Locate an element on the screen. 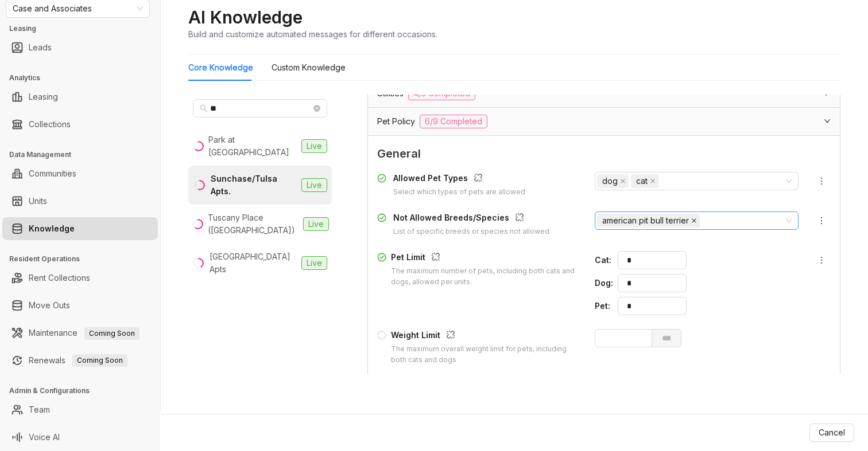 Image resolution: width=868 pixels, height=451 pixels. h3: Leasing is located at coordinates (85, 28).